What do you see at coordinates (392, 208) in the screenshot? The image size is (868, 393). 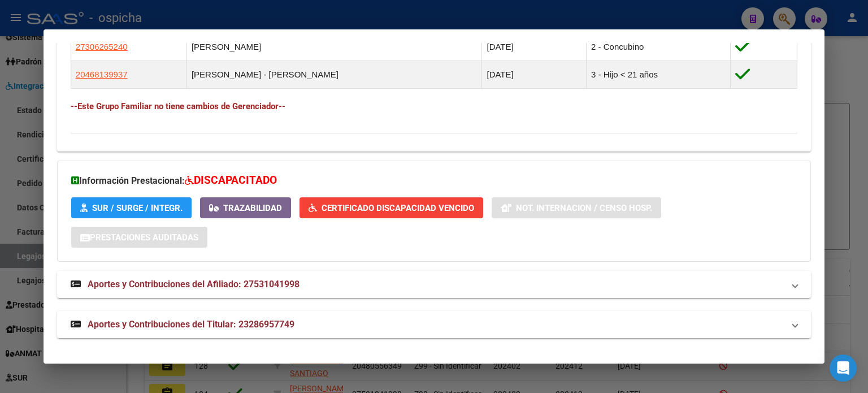 I see `button: Certificado Discapacidad Vencido` at bounding box center [392, 208].